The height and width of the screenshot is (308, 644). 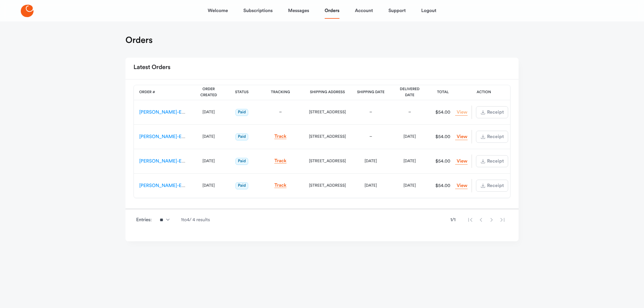 What do you see at coordinates (144, 220) in the screenshot?
I see `span: Entries:` at bounding box center [144, 220].